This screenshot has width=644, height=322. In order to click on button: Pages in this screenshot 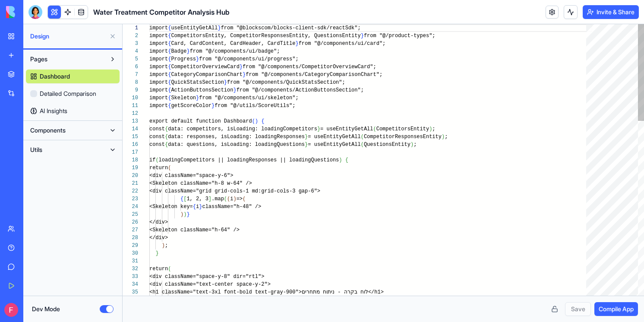, I will do `click(66, 59)`.